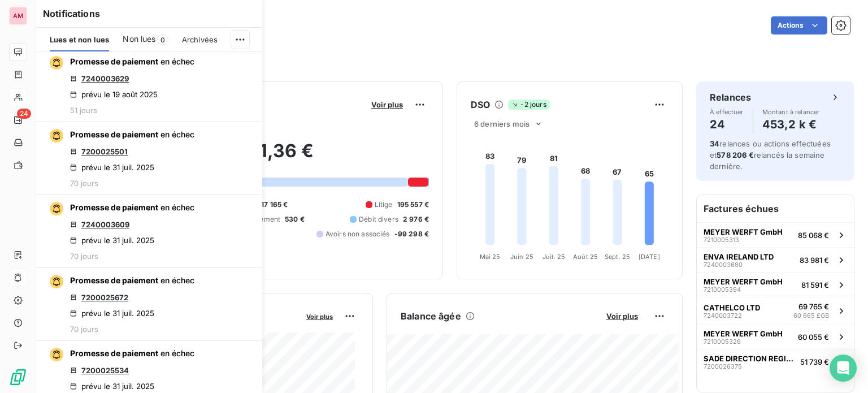  I want to click on span: SADE DIRECTION REGIONALE SUD-OUEST, so click(750, 359).